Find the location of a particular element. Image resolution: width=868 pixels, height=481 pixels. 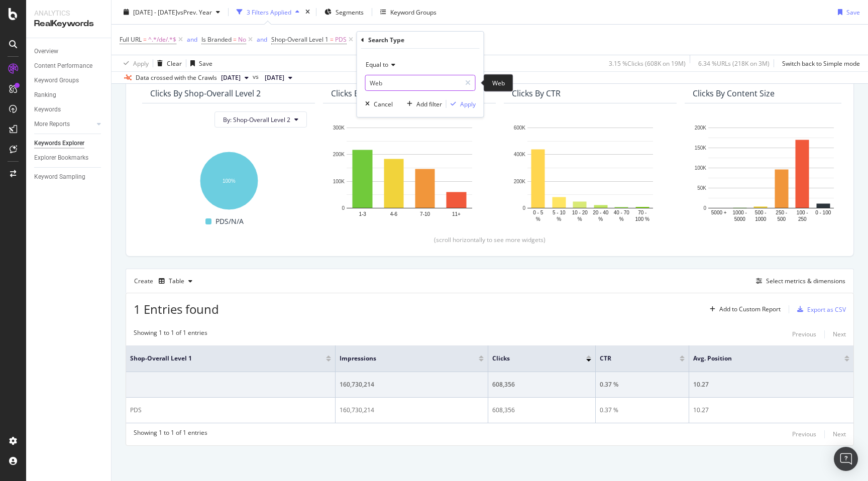

button: Keyword Groups is located at coordinates (408, 12).